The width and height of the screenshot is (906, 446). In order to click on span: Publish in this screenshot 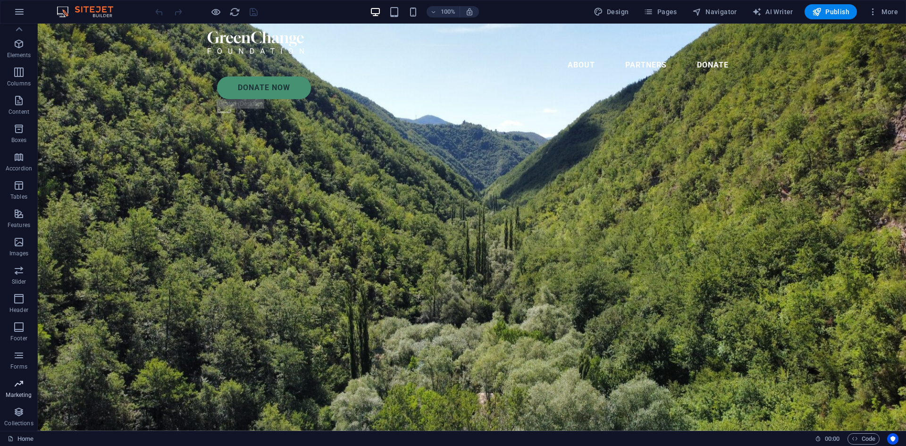, I will do `click(831, 12)`.